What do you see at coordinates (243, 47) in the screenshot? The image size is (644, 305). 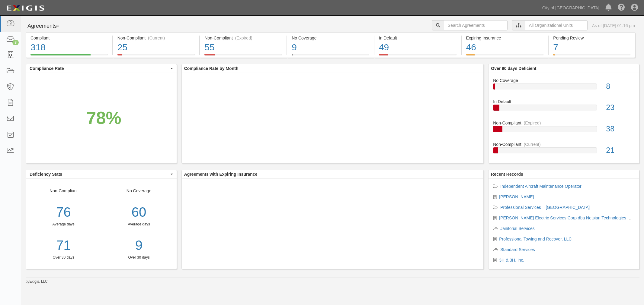 I see `div: 55` at bounding box center [243, 47].